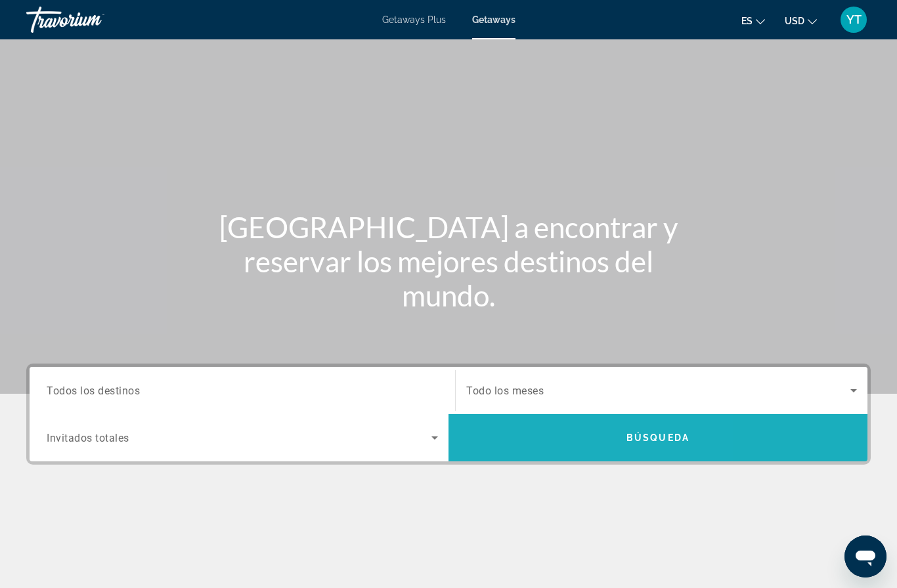 The image size is (897, 588). What do you see at coordinates (93, 390) in the screenshot?
I see `span: Todos los destinos` at bounding box center [93, 390].